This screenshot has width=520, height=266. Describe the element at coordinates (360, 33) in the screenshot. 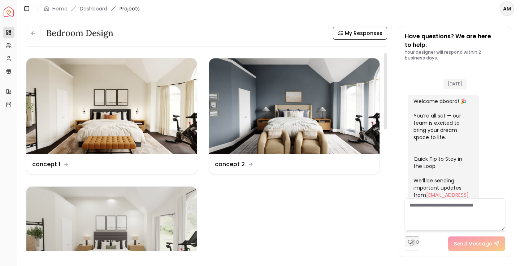

I see `button: My Responses` at that location.